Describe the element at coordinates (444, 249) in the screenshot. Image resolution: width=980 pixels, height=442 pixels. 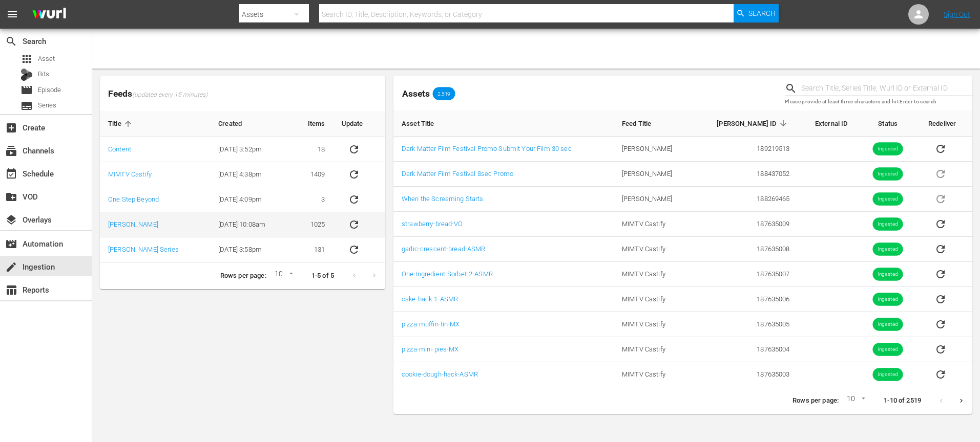
I see `a: garlic-crescent-bread-ASMR` at that location.